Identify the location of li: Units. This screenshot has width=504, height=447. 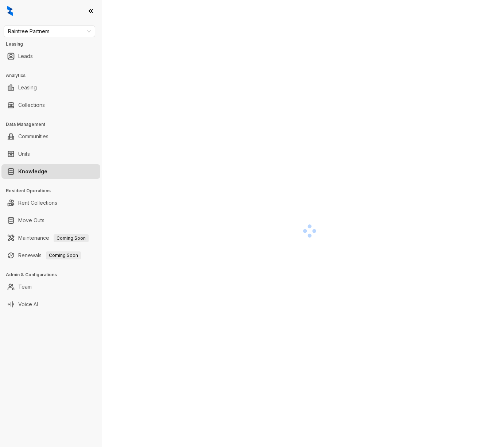
(51, 154).